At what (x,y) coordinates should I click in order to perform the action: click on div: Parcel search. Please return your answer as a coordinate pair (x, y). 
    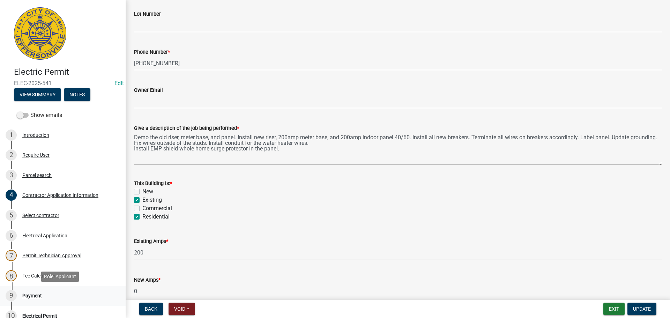
    Looking at the image, I should click on (37, 175).